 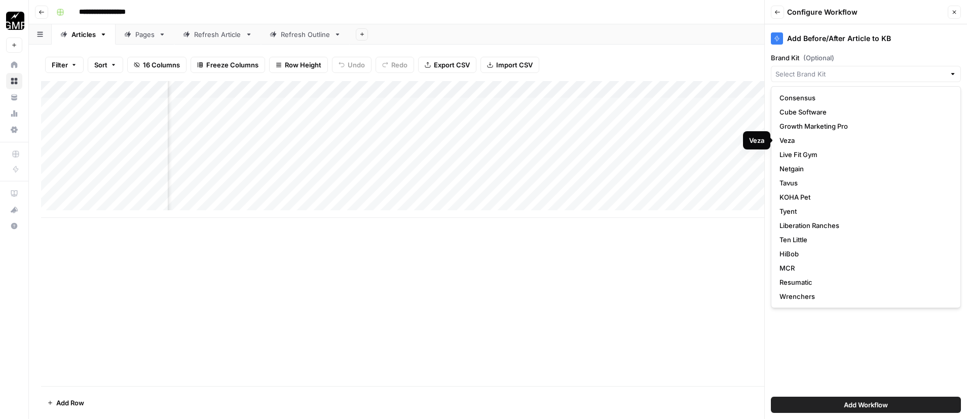 I want to click on span: Sort, so click(x=101, y=65).